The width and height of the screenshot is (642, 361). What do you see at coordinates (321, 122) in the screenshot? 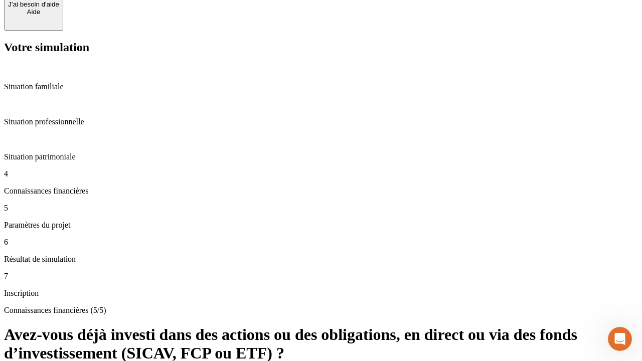
I see `p: Situation professionnelle` at bounding box center [321, 122].